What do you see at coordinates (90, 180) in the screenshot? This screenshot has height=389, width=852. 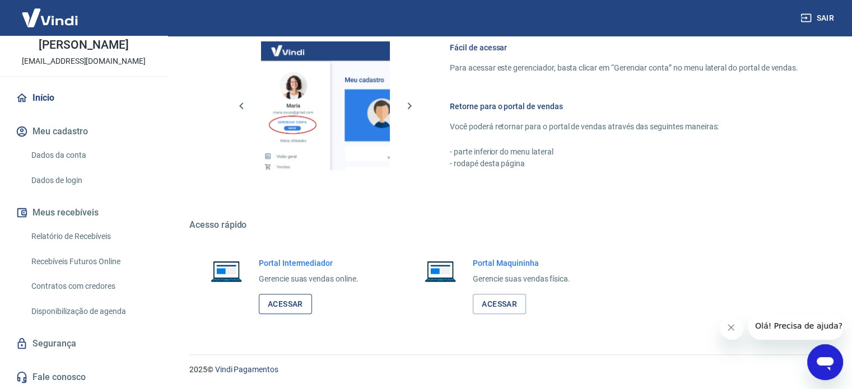 I see `a: Dados de login` at bounding box center [90, 180].